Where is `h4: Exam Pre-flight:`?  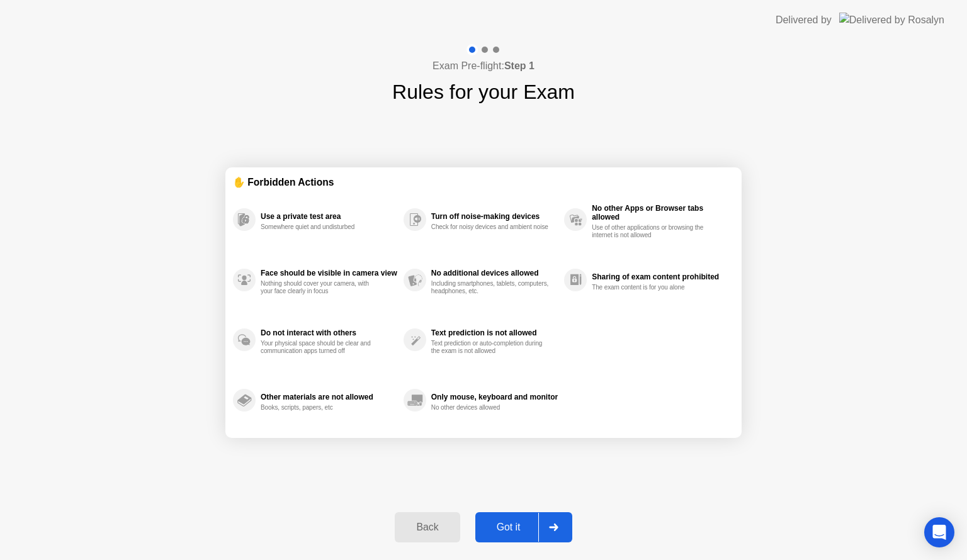 h4: Exam Pre-flight: is located at coordinates (484, 66).